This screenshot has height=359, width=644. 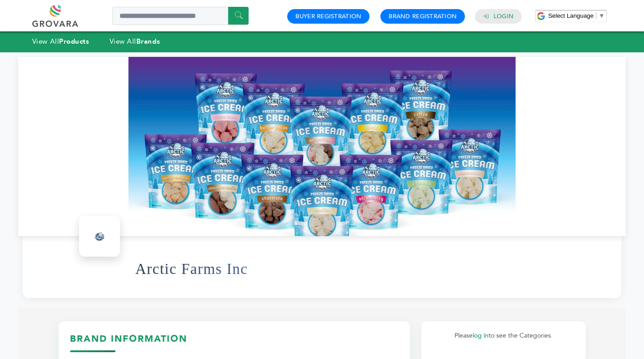 I want to click on strong: Products, so click(x=74, y=41).